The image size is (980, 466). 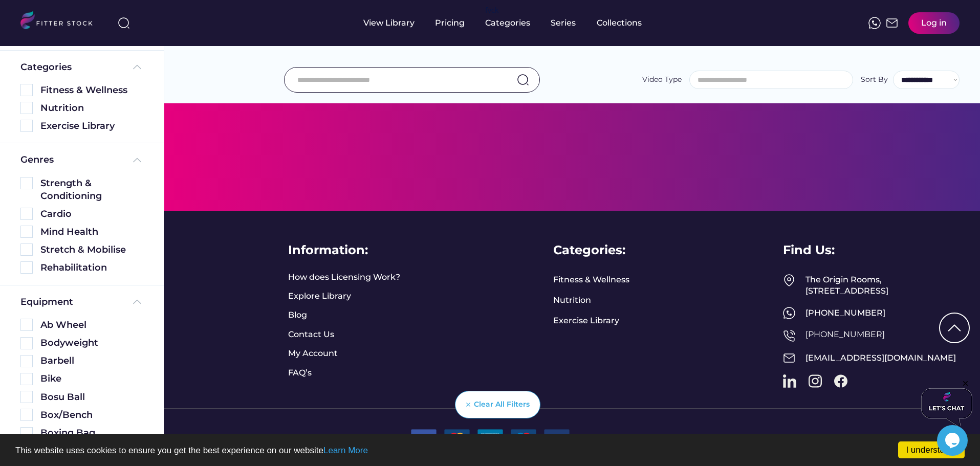 I want to click on a: Privacy Policy, so click(x=931, y=437).